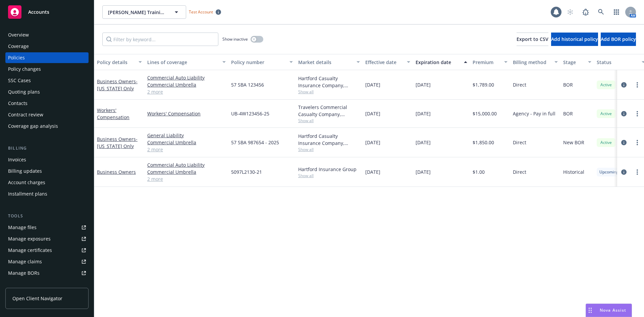 Image resolution: width=644 pixels, height=317 pixels. Describe the element at coordinates (119, 62) in the screenshot. I see `button: Policy details` at that location.